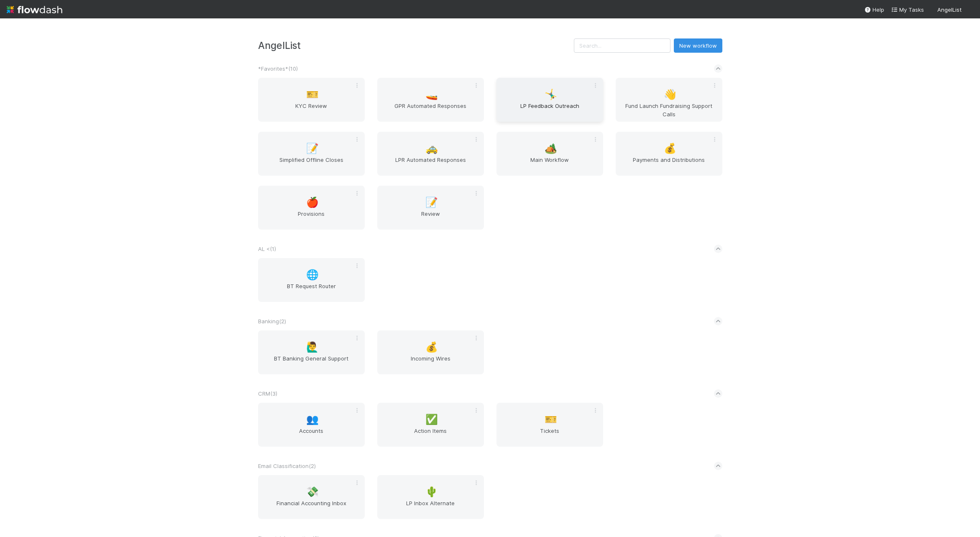 The width and height of the screenshot is (980, 537). What do you see at coordinates (668, 100) in the screenshot?
I see `a: 👋Fund Launch Fundraising Support Calls` at bounding box center [668, 100].